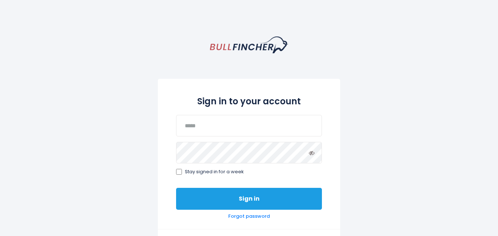  I want to click on span: Stay signed in for a week, so click(214, 172).